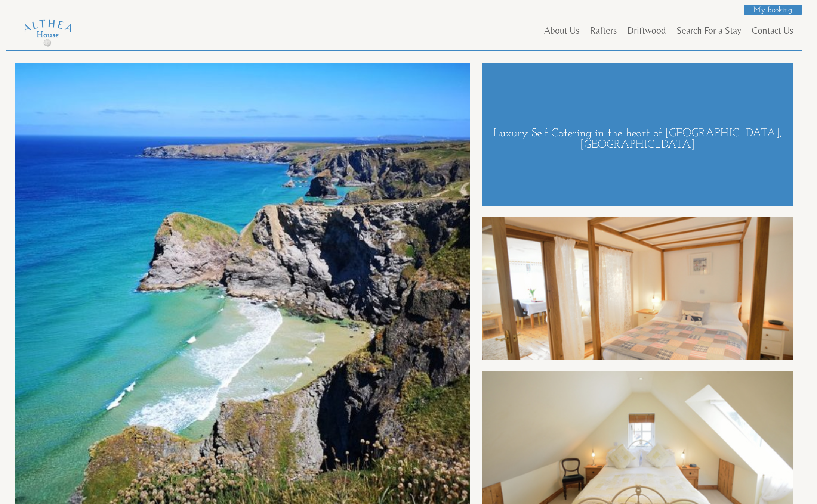 This screenshot has width=817, height=504. Describe the element at coordinates (647, 31) in the screenshot. I see `a: Driftwood` at that location.